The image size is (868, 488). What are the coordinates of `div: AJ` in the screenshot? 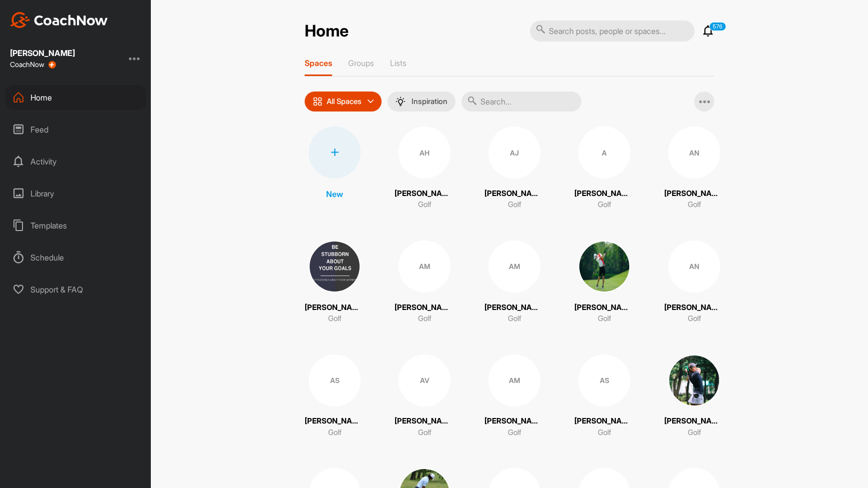 It's located at (515, 153).